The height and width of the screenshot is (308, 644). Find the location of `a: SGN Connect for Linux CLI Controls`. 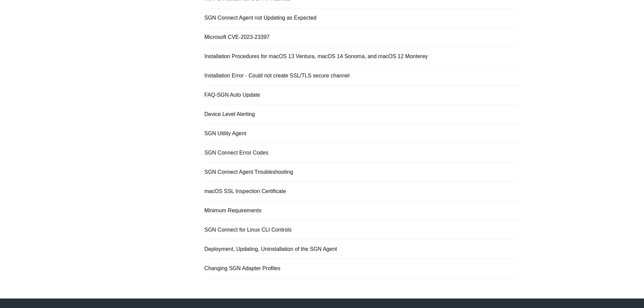

a: SGN Connect for Linux CLI Controls is located at coordinates (248, 230).